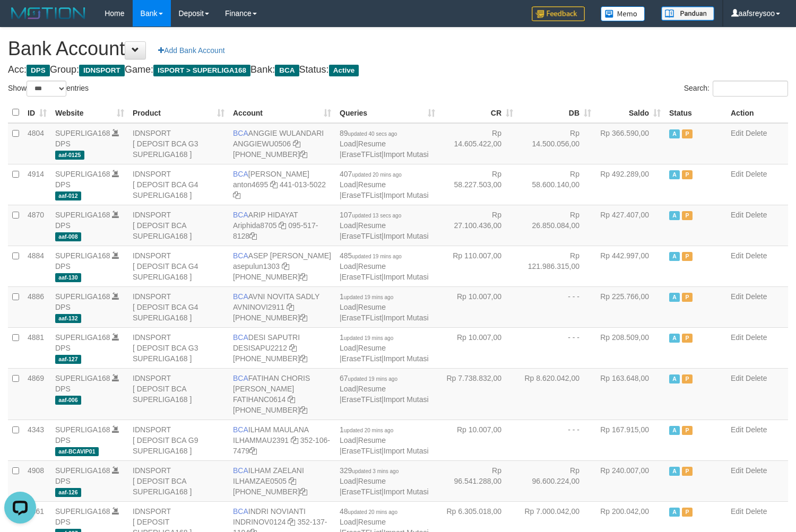 The width and height of the screenshot is (796, 532). Describe the element at coordinates (68, 492) in the screenshot. I see `span: aaf-126` at that location.